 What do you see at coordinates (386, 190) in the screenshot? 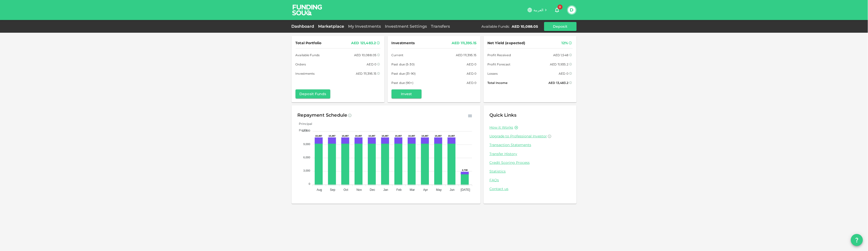
I see `tspan: Jan` at bounding box center [386, 190].